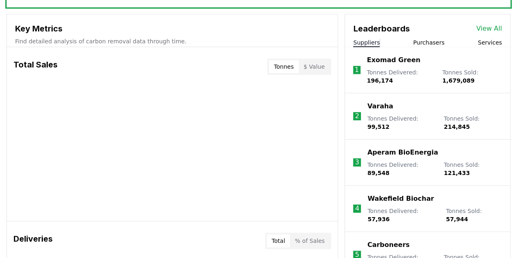 The width and height of the screenshot is (517, 258). Describe the element at coordinates (393, 60) in the screenshot. I see `p: Exomad Green` at that location.